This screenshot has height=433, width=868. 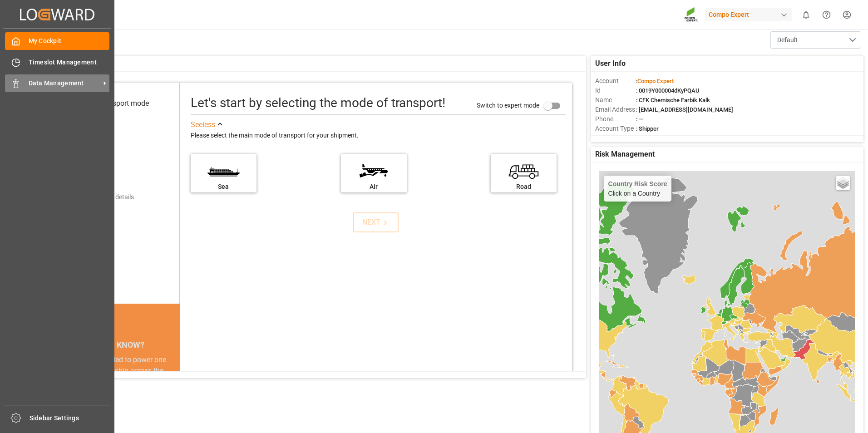 I want to click on span: Account, so click(x=615, y=81).